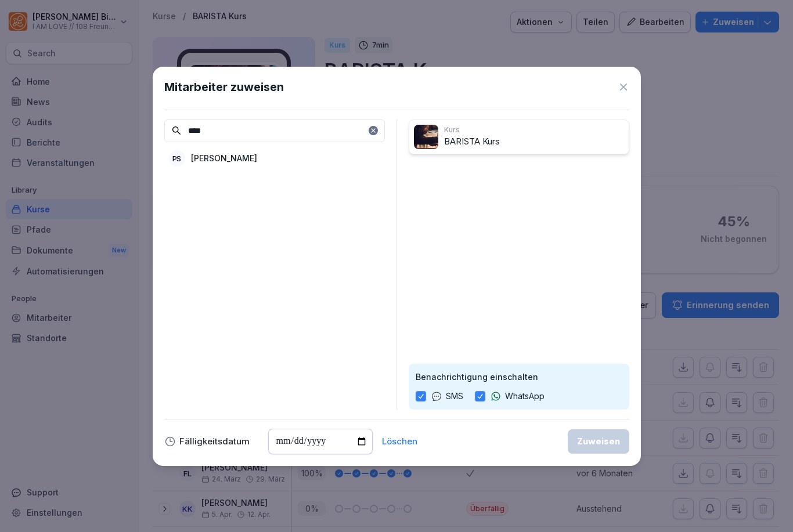 This screenshot has width=793, height=532. What do you see at coordinates (224, 87) in the screenshot?
I see `h1: Mitarbeiter zuweisen` at bounding box center [224, 87].